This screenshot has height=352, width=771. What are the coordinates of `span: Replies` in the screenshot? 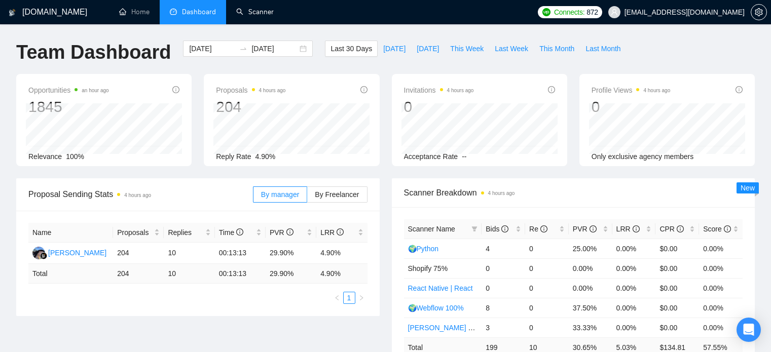 It's located at (185, 233).